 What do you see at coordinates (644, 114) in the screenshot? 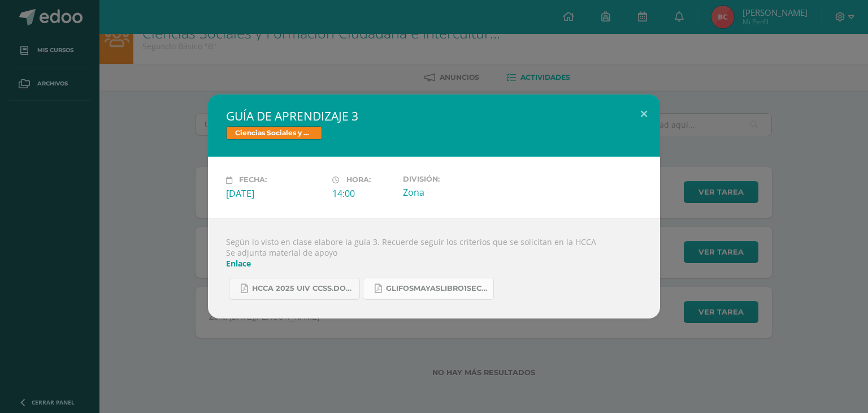
I see `button: Close (Esc)` at bounding box center [644, 114].